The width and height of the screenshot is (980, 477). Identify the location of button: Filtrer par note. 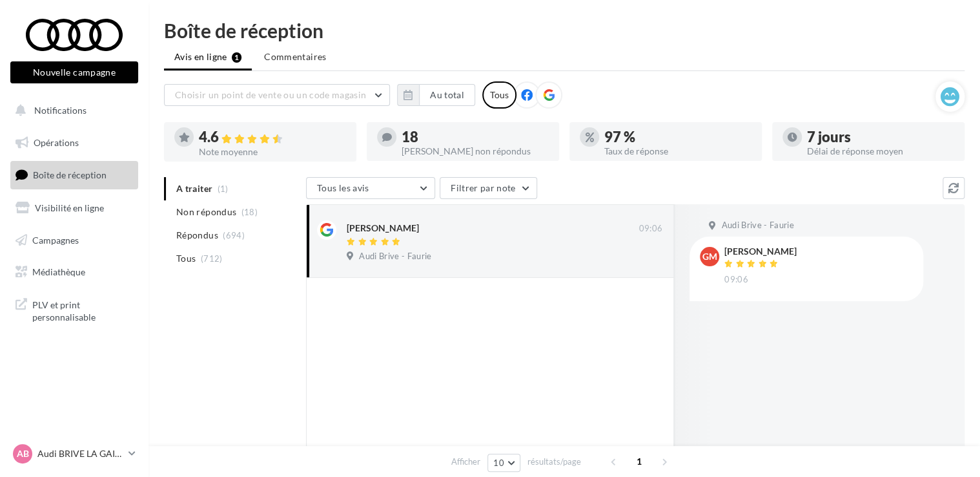
(488, 188).